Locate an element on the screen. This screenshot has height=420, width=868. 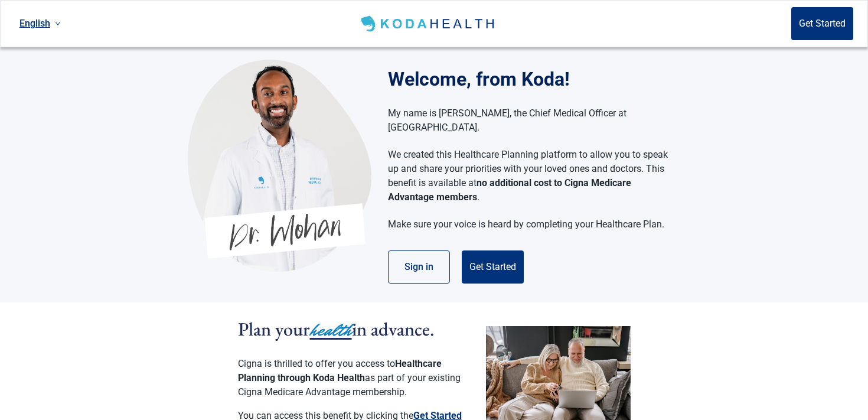
button: Sign in is located at coordinates (418, 267).